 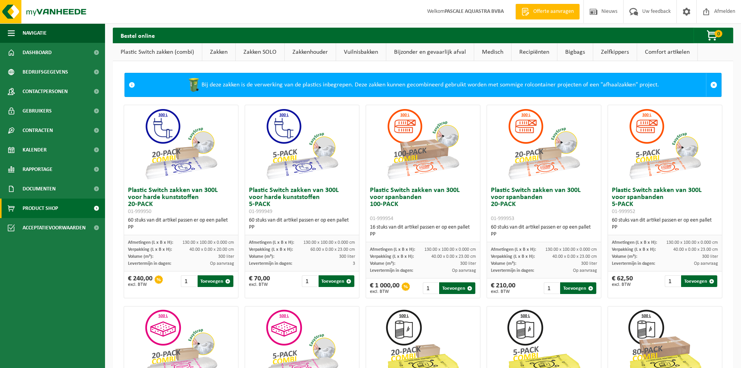 What do you see at coordinates (212, 249) in the screenshot?
I see `span: 40.00 x 0.00 x 20.00 cm` at bounding box center [212, 249].